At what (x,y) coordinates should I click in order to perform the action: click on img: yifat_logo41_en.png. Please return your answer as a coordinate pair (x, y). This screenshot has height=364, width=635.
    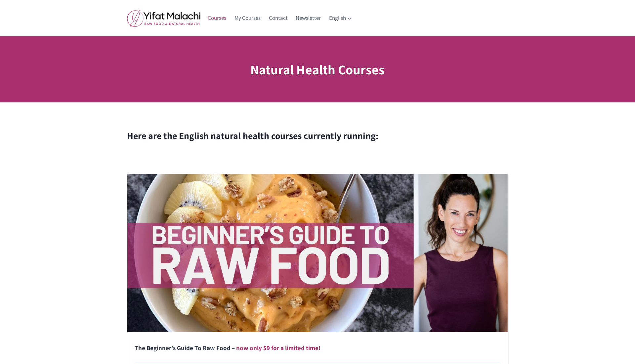
    Looking at the image, I should click on (164, 18).